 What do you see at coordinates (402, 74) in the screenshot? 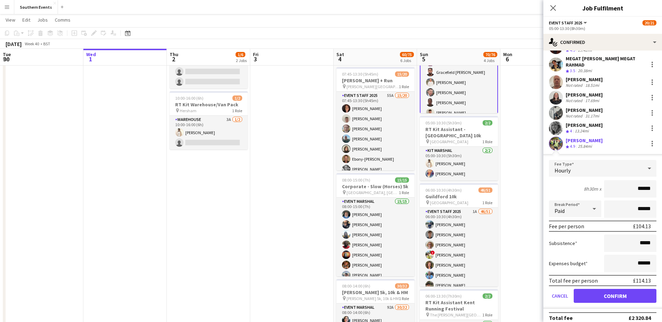
I see `span: 15/20` at bounding box center [402, 74].